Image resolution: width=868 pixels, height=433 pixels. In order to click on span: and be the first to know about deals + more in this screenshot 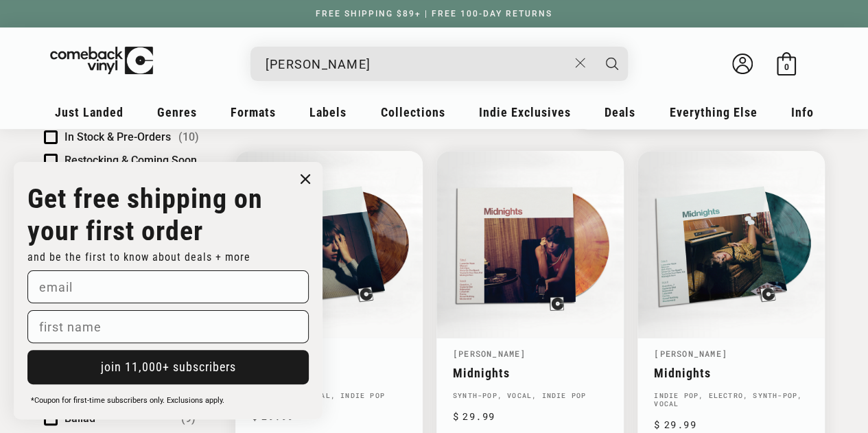, I will do `click(138, 256)`.